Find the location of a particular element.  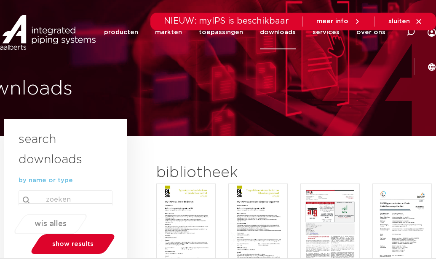

h2: bibliotheek is located at coordinates (220, 173).